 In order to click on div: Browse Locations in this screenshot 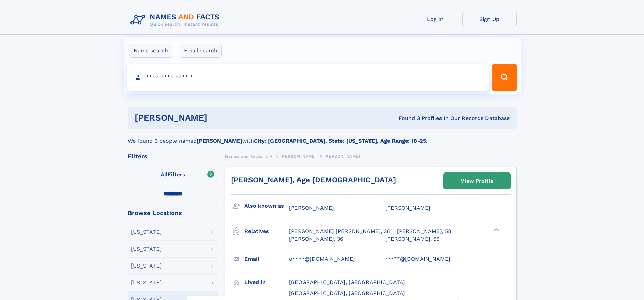, I will do `click(173, 213)`.